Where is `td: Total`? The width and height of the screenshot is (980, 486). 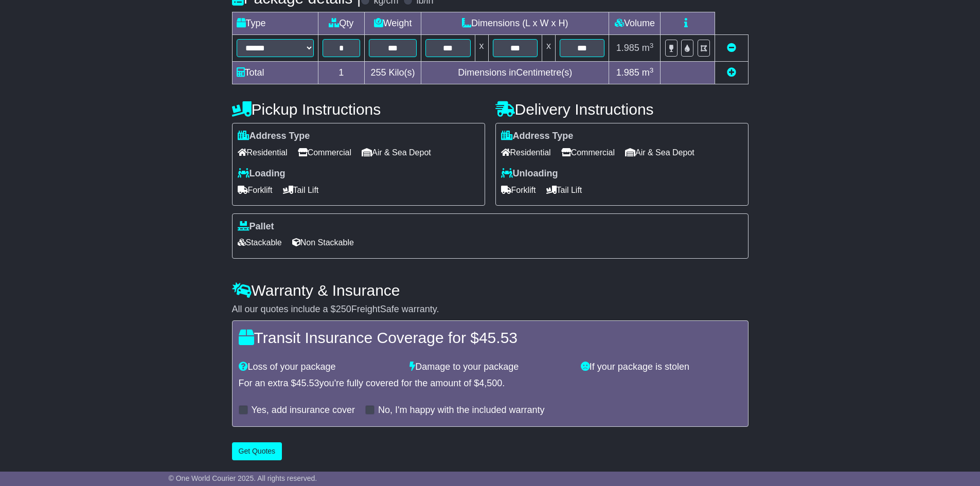
td: Total is located at coordinates (275, 73).